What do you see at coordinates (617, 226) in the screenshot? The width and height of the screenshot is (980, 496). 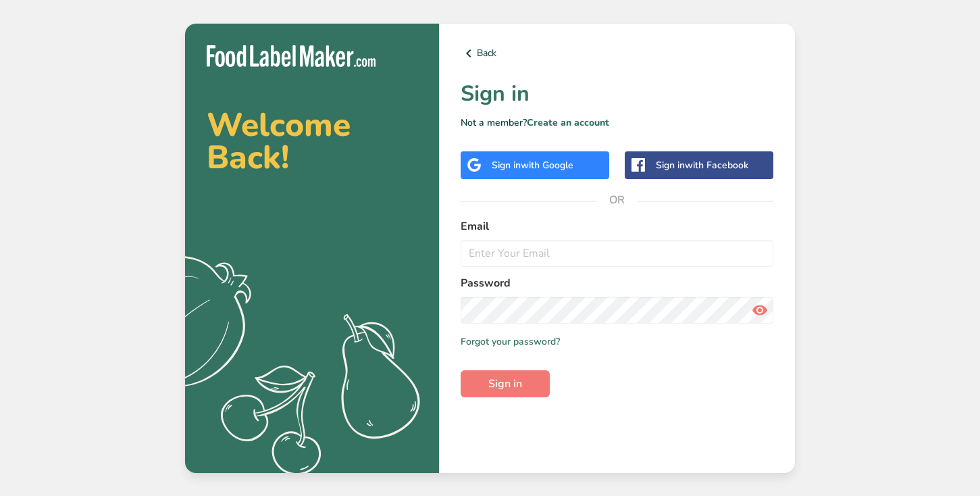 I see `label: Email` at bounding box center [617, 226].